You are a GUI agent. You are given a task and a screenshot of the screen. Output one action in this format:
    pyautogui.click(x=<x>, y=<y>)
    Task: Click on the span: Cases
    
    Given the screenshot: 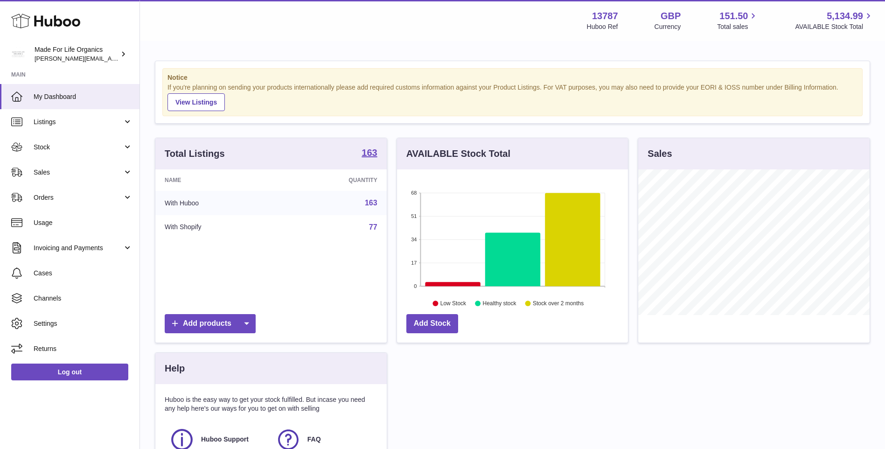 What is the action you would take?
    pyautogui.click(x=83, y=273)
    